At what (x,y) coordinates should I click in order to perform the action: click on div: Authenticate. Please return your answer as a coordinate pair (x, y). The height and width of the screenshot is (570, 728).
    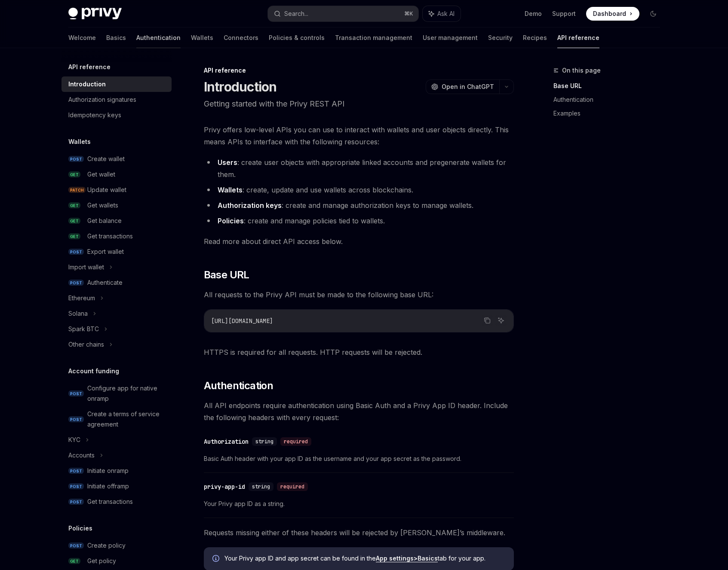
    Looking at the image, I should click on (105, 283).